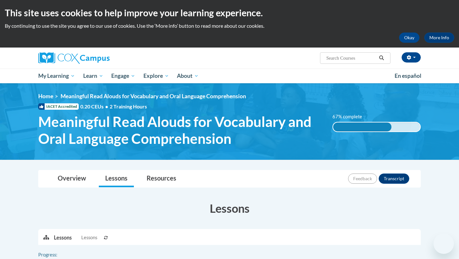 Image resolution: width=459 pixels, height=259 pixels. I want to click on a: My Learning, so click(56, 76).